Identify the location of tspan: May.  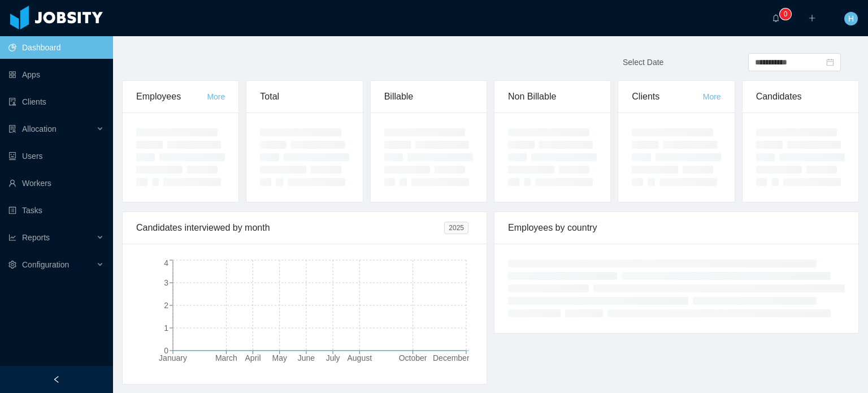
(280, 357).